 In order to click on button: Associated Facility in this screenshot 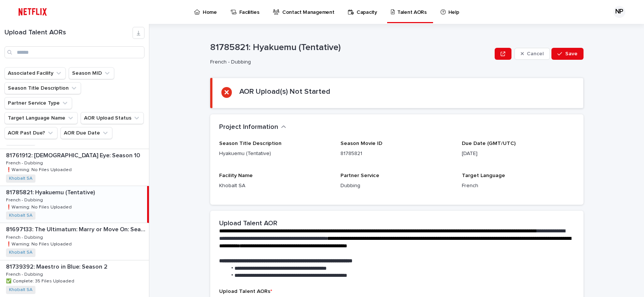, I will do `click(35, 73)`.